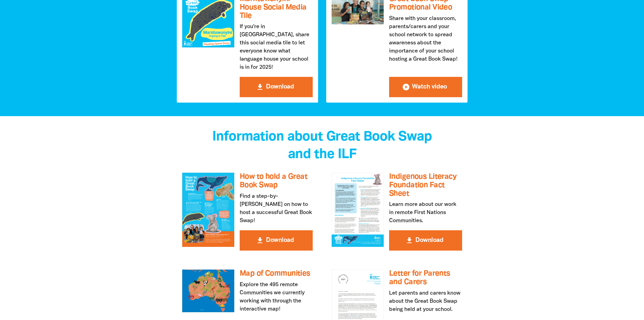 The width and height of the screenshot is (644, 320). I want to click on button: play_circle_filled Watch video, so click(426, 87).